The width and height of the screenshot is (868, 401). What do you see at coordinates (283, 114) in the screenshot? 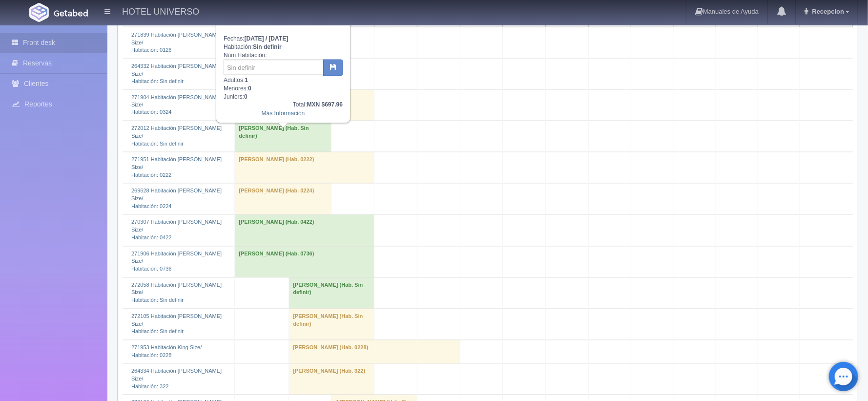
I see `a: Más Información` at bounding box center [283, 114].